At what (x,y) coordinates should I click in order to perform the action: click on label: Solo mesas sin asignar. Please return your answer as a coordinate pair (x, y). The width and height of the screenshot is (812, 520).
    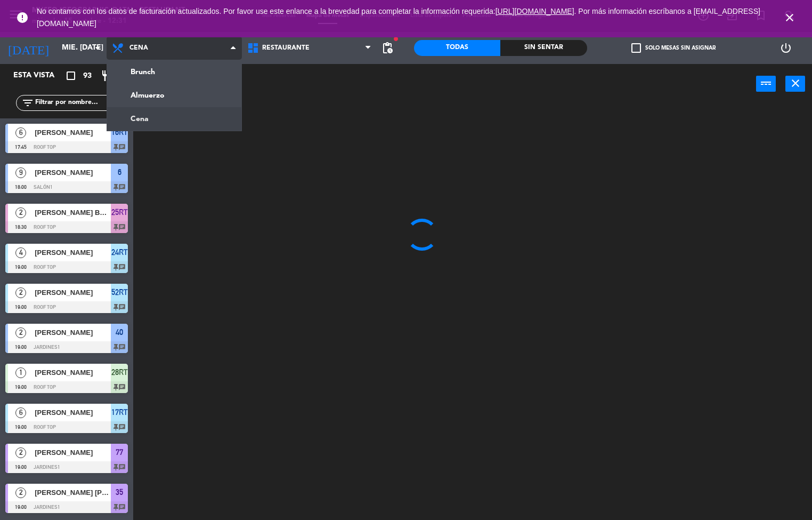
    Looking at the image, I should click on (674, 48).